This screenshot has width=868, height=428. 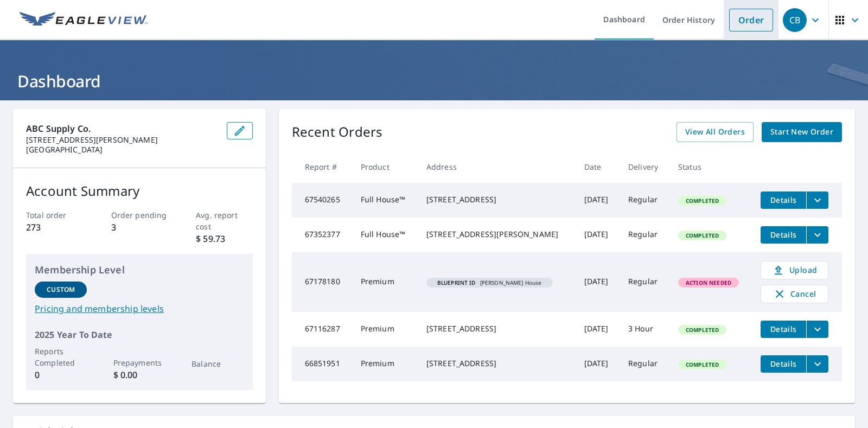 What do you see at coordinates (224, 221) in the screenshot?
I see `p: Avg. report cost` at bounding box center [224, 221].